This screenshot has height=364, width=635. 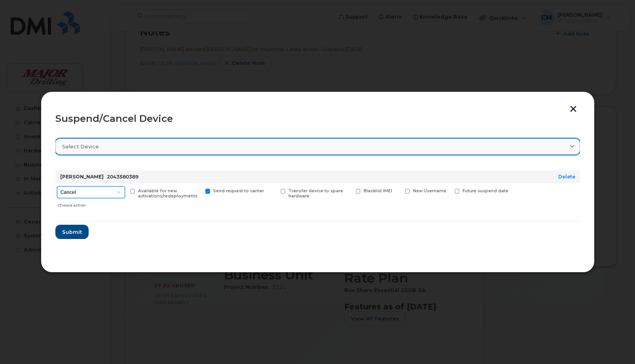 I want to click on input: Future suspend date, so click(x=447, y=191).